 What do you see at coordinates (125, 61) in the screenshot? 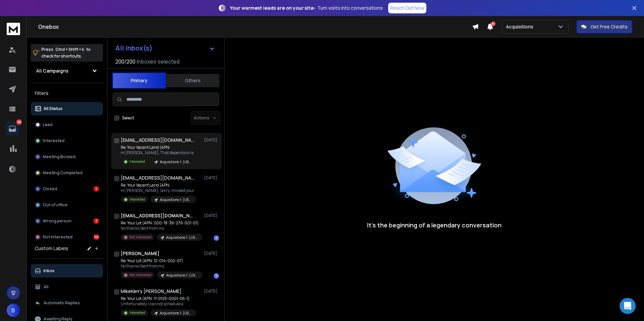
I see `span: 200 / 200` at bounding box center [125, 61].